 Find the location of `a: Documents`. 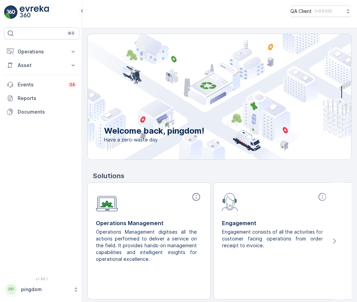

a: Documents is located at coordinates (42, 112).